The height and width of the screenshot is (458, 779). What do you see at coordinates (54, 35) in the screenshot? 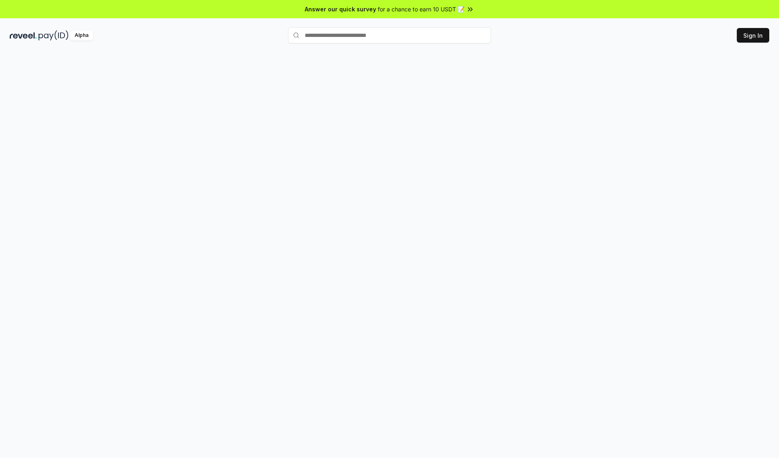
I see `img: pay_id` at bounding box center [54, 35].